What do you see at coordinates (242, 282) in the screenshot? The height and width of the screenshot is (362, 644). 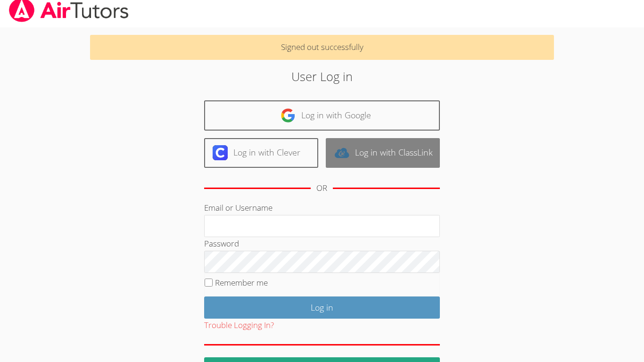 I see `label: Remember me` at bounding box center [242, 282].